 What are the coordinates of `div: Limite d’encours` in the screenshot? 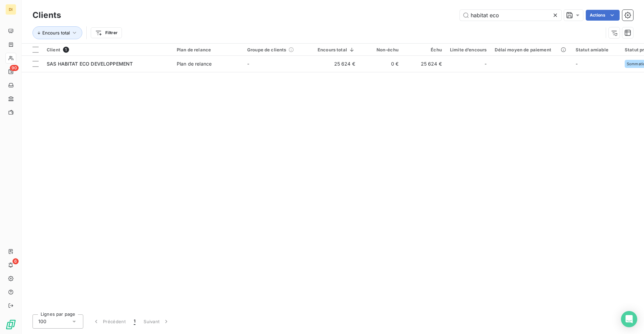 It's located at (468, 50).